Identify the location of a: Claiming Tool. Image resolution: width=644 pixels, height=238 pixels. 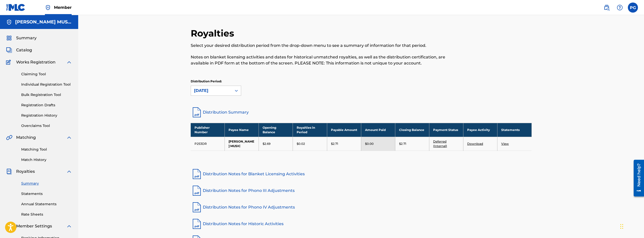
(47, 74).